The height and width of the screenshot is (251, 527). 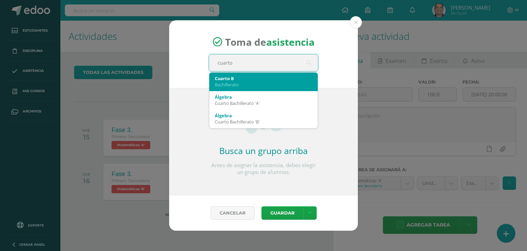 I want to click on strong: asistencia, so click(x=290, y=42).